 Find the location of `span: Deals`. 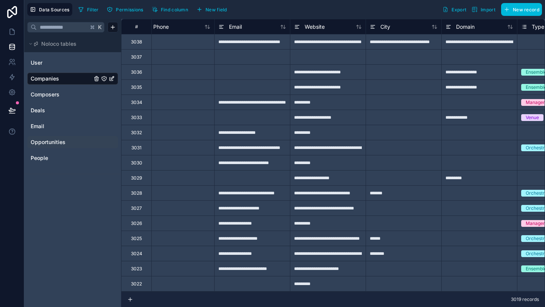

span: Deals is located at coordinates (38, 110).